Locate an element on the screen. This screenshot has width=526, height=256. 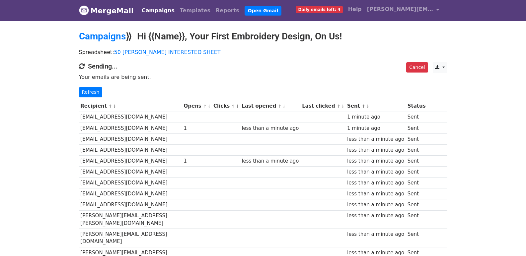
a: Templates is located at coordinates (195, 11).